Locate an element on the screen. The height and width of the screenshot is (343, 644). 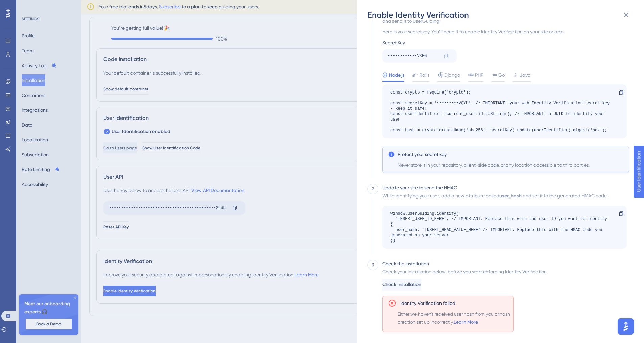
span: Node.js is located at coordinates (397, 75).